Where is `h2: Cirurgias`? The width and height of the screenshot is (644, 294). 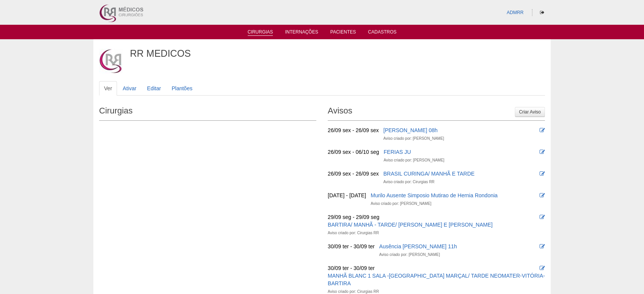
h2: Cirurgias is located at coordinates (208, 112).